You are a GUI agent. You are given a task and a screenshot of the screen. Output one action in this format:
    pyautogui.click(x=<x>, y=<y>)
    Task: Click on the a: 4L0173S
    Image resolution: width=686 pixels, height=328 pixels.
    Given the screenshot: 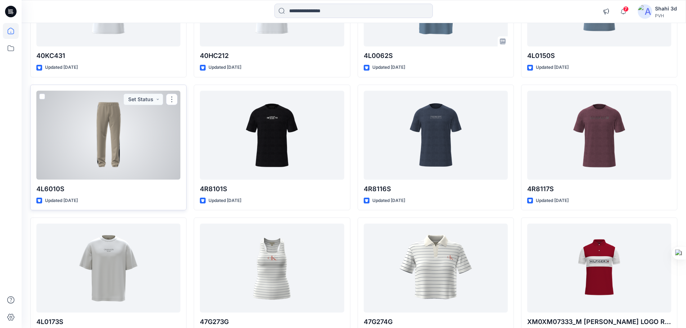 What is the action you would take?
    pyautogui.click(x=108, y=268)
    